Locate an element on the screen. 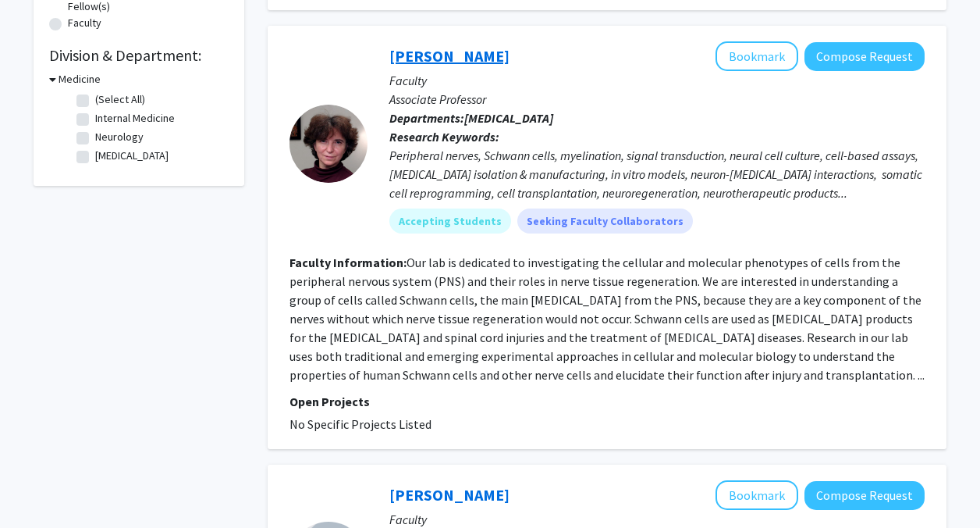 The image size is (980, 528). button: Compose Request to Thomas Pittman is located at coordinates (864, 495).